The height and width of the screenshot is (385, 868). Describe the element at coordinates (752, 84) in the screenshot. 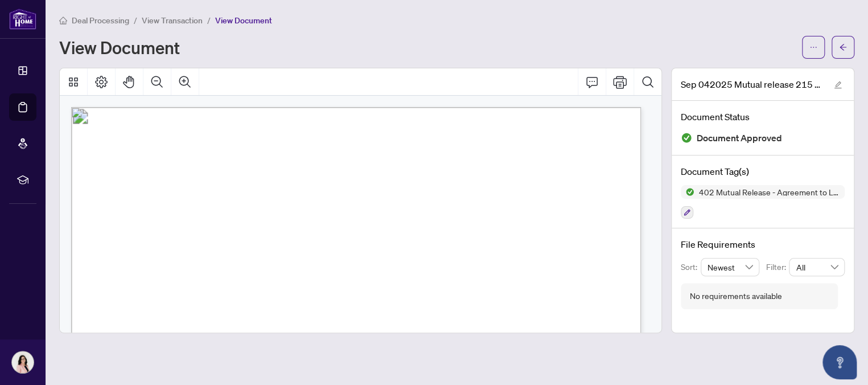

I see `span: Sep 042025 Mutual release 215 EXECUTED.pdf` at that location.